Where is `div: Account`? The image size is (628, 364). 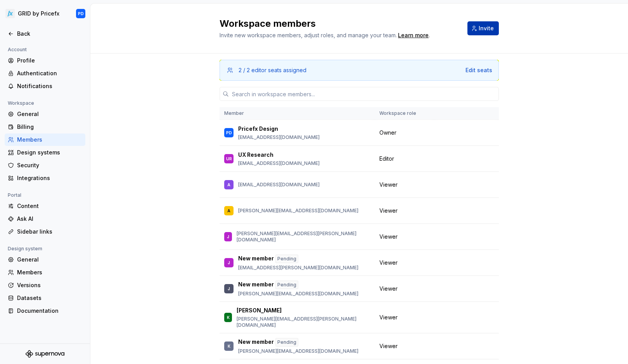
div: Account is located at coordinates (17, 50).